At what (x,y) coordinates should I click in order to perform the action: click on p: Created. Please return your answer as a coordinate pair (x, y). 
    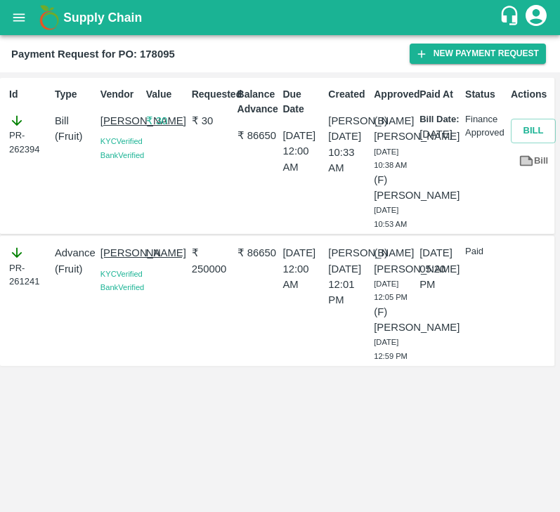
    Looking at the image, I should click on (348, 94).